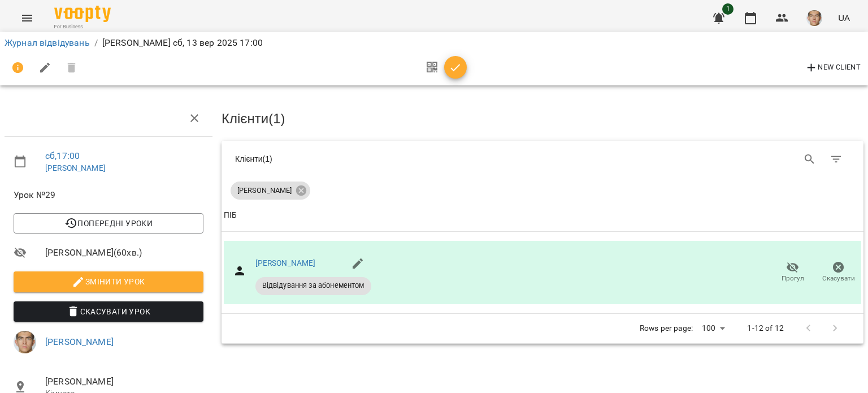 The width and height of the screenshot is (868, 393). What do you see at coordinates (793, 278) in the screenshot?
I see `span: Прогул` at bounding box center [793, 278].